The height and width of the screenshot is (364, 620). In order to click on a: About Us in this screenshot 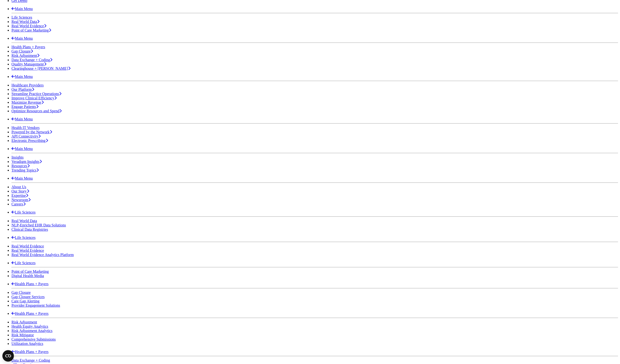, I will do `click(19, 187)`.